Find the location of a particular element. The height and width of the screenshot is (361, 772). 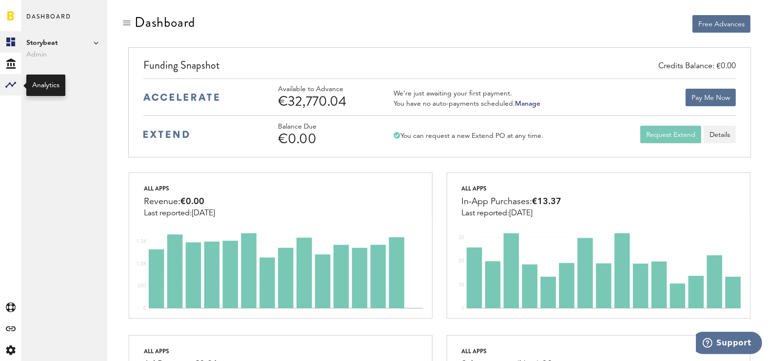

text: 1.0K is located at coordinates (141, 264).